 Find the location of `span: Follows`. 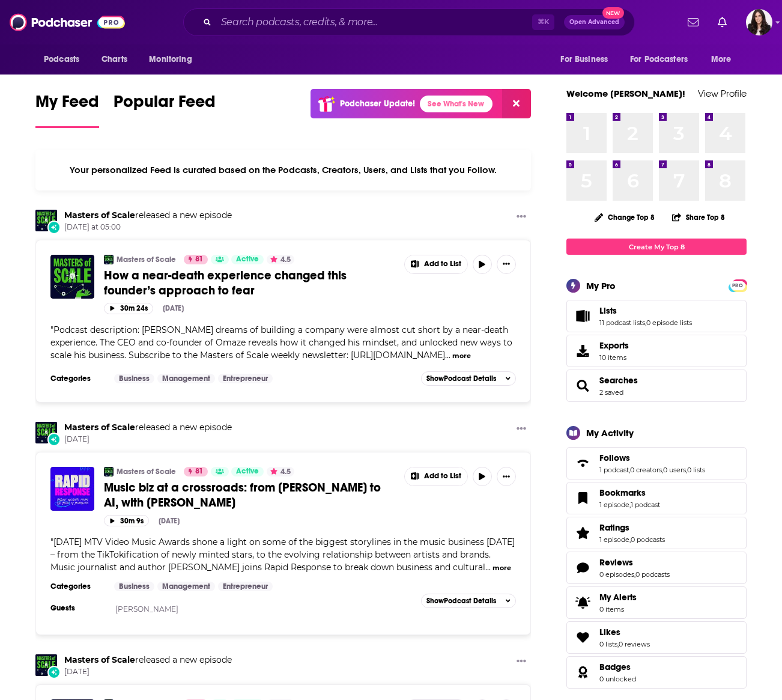

span: Follows is located at coordinates (657, 463).